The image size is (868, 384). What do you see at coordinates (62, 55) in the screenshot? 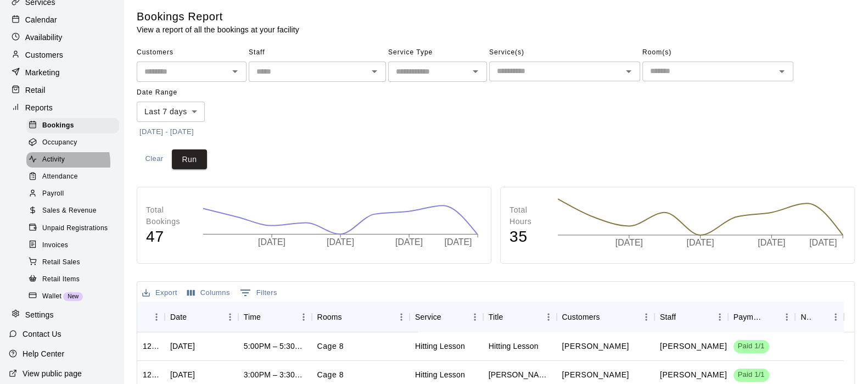
I see `a: Customers` at bounding box center [62, 55].